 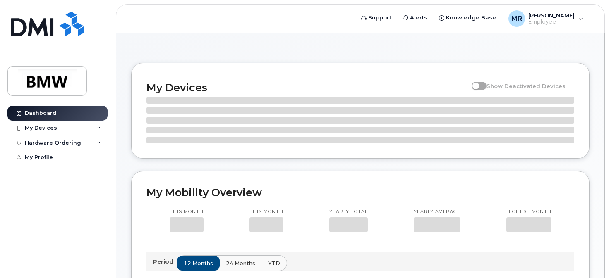 I want to click on p: Highest month, so click(x=529, y=212).